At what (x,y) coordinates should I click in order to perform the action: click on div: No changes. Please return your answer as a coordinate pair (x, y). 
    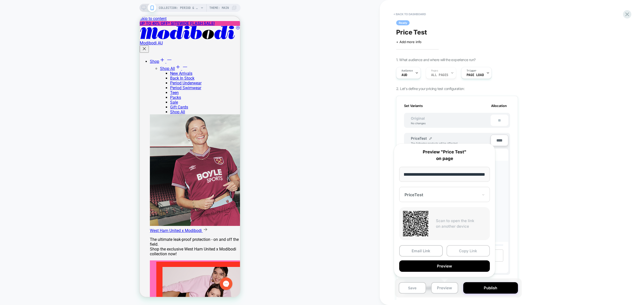
    Looking at the image, I should click on (418, 123).